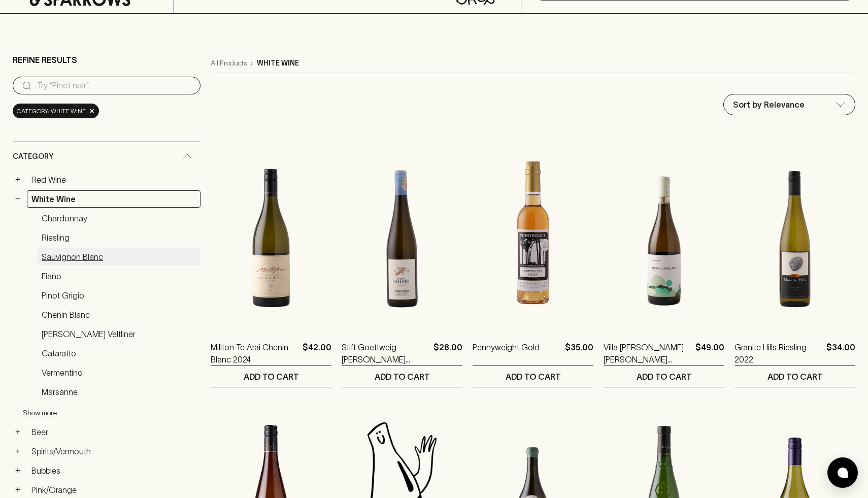 This screenshot has width=868, height=498. I want to click on a: Riesling, so click(119, 237).